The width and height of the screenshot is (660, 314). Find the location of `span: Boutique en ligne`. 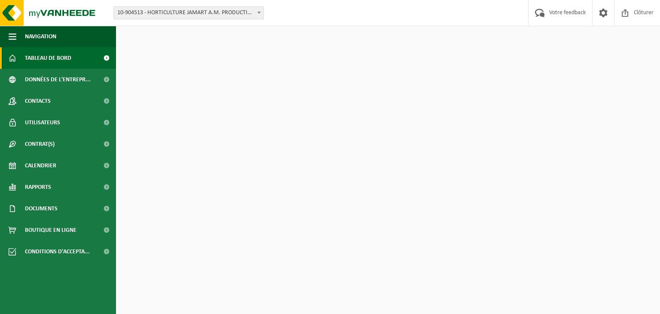

span: Boutique en ligne is located at coordinates (51, 230).